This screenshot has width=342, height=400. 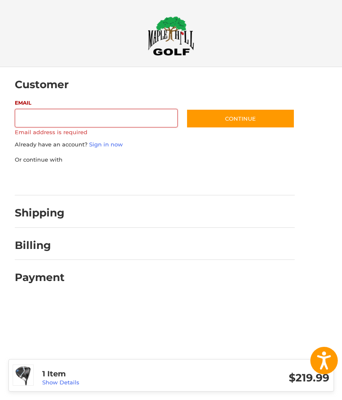 I want to click on p: Already have an account?, so click(x=155, y=145).